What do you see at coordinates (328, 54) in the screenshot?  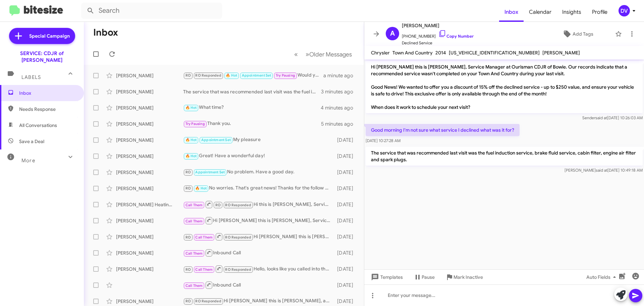 I see `button: Next` at bounding box center [328, 54].